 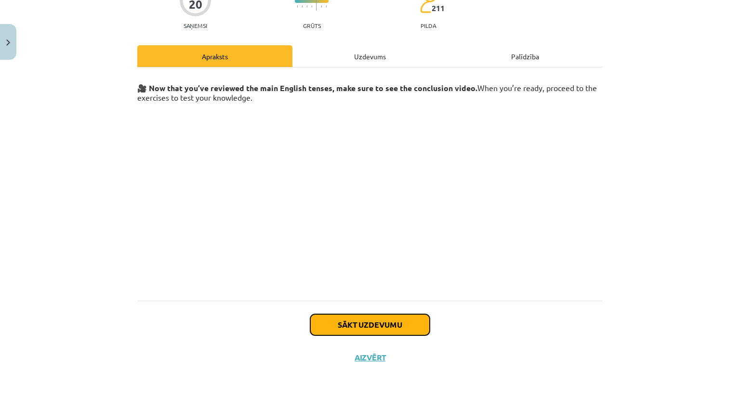 I want to click on span: 211, so click(x=438, y=8).